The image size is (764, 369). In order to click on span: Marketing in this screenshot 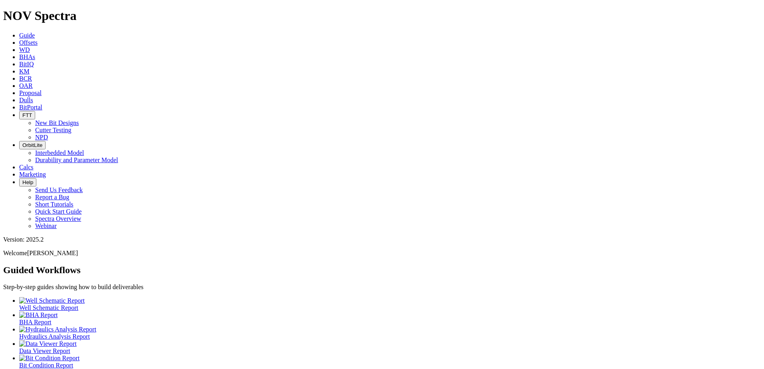, I will do `click(32, 174)`.